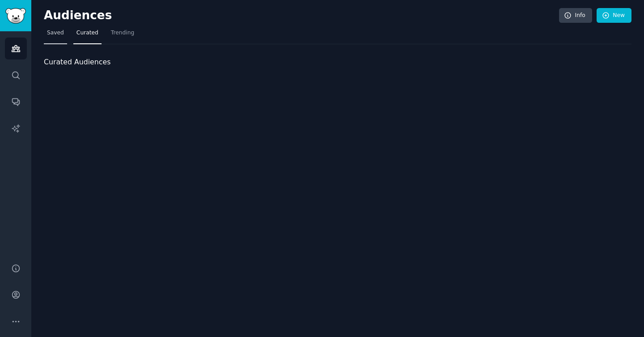 This screenshot has width=644, height=337. Describe the element at coordinates (123, 35) in the screenshot. I see `a: Trending` at that location.